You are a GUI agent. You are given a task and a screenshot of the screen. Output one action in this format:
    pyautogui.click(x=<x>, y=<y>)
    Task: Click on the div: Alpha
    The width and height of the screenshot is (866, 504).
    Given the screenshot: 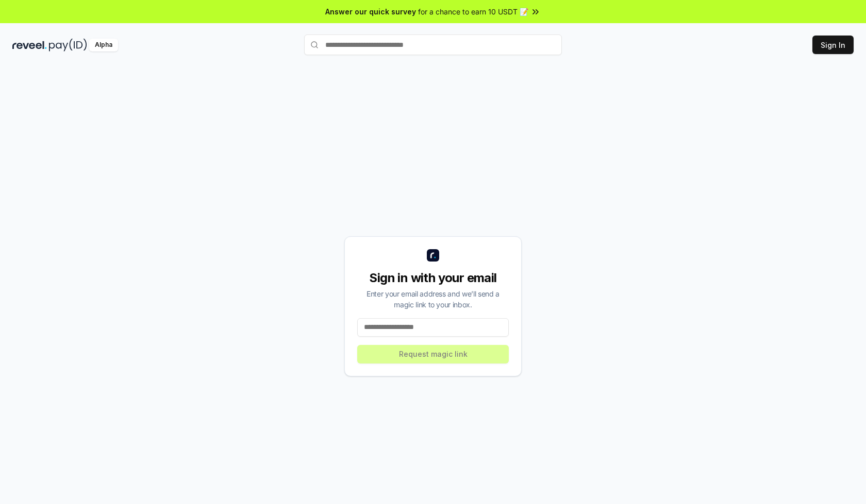 What is the action you would take?
    pyautogui.click(x=104, y=45)
    